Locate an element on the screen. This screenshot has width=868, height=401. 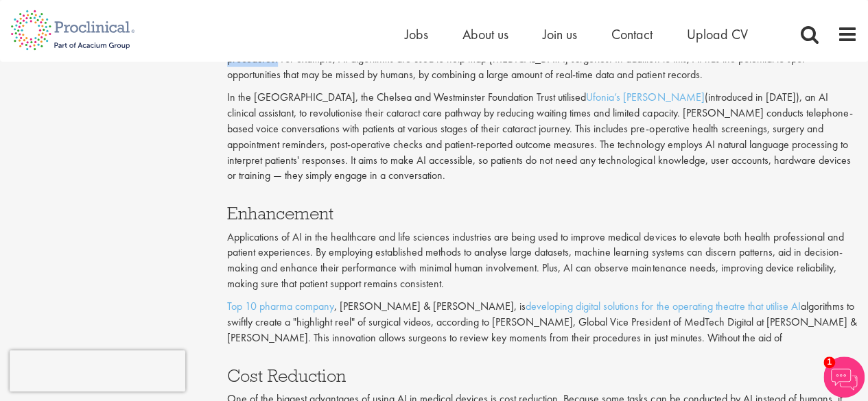
span: Jobs is located at coordinates (416, 34).